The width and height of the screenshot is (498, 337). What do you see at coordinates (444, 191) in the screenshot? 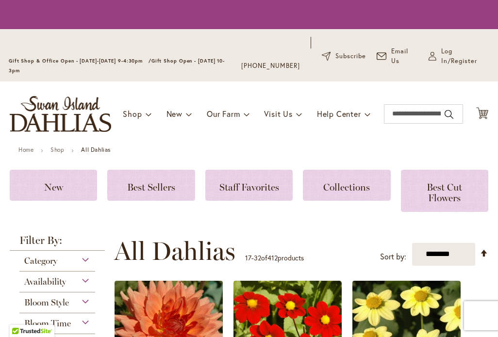
I see `a: Best Cut Flowers` at bounding box center [444, 191].